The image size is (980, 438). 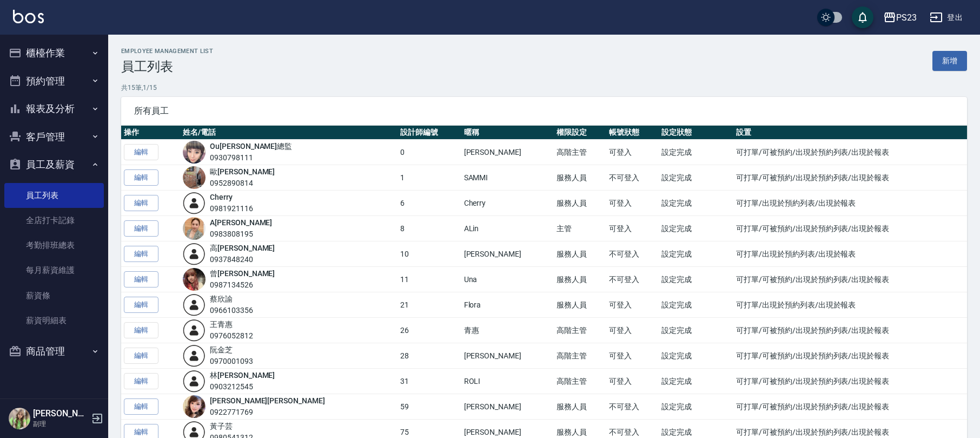 What do you see at coordinates (430, 356) in the screenshot?
I see `td: 28` at bounding box center [430, 356].